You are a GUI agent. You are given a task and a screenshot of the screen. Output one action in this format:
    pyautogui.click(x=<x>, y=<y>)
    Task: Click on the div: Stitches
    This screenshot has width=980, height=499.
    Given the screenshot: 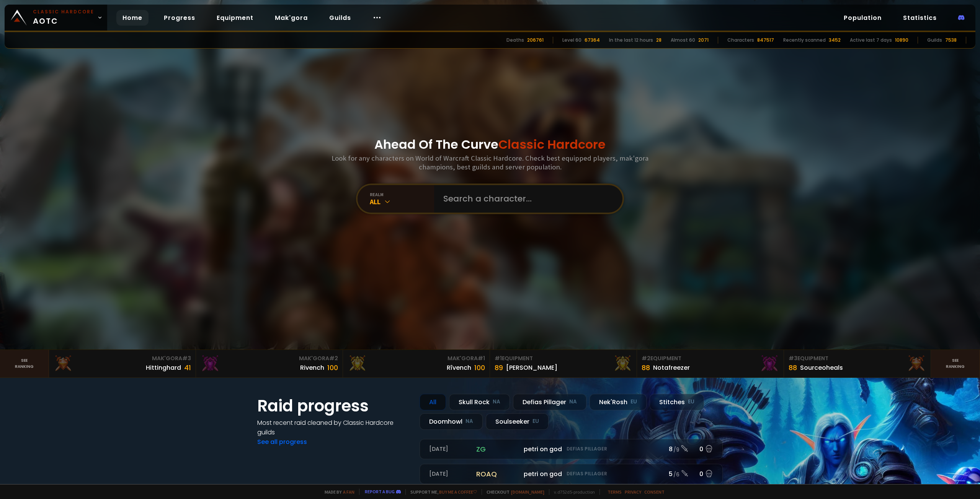 What is the action you would take?
    pyautogui.click(x=677, y=402)
    